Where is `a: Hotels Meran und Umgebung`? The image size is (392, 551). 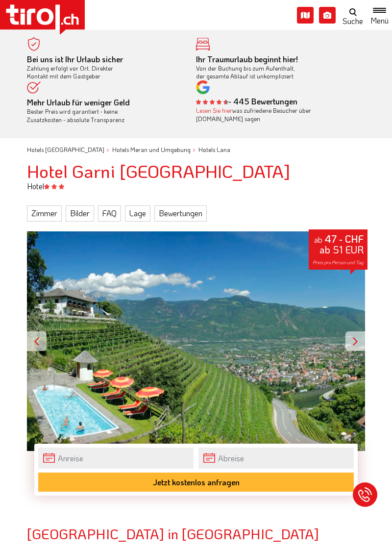
a: Hotels Meran und Umgebung is located at coordinates (151, 149).